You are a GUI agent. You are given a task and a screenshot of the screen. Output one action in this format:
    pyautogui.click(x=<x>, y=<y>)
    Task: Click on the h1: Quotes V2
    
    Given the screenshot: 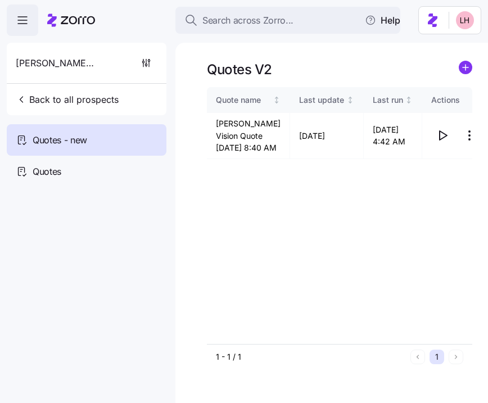 What is the action you would take?
    pyautogui.click(x=239, y=69)
    